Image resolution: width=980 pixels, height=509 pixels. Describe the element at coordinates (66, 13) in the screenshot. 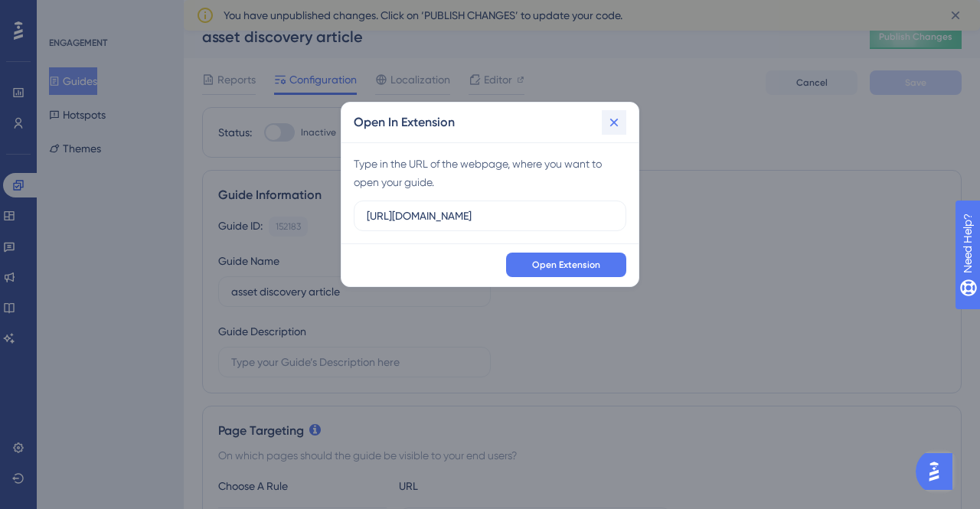

I see `span: Need Help?` at that location.